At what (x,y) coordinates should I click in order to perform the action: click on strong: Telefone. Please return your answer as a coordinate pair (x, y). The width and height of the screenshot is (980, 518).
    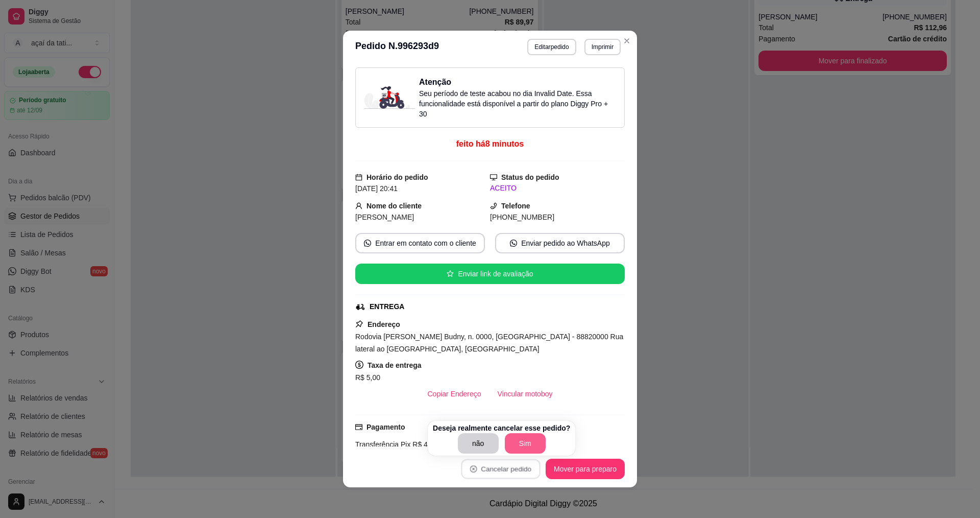
    Looking at the image, I should click on (515, 206).